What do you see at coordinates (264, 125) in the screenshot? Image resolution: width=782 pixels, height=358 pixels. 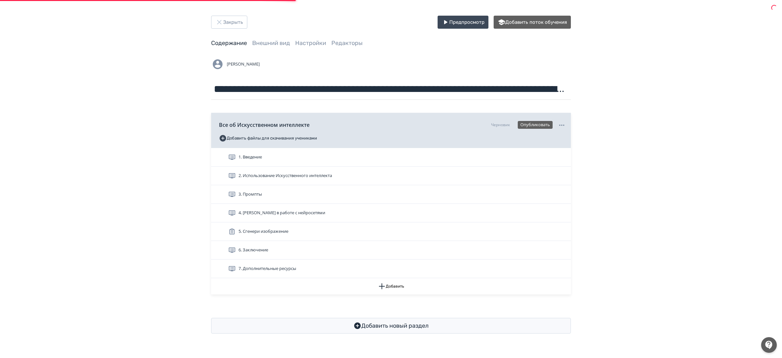 I see `span: Все об Искусственном интеллекте` at bounding box center [264, 125].